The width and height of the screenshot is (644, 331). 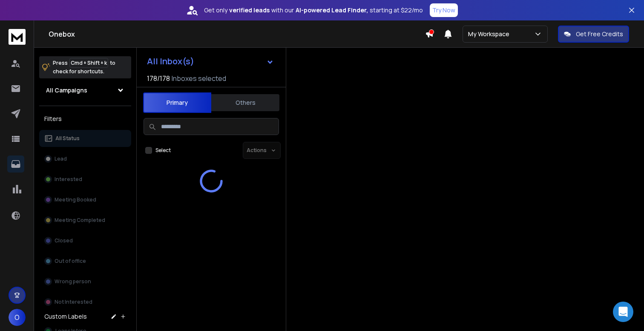 I want to click on button: Get Free Credits, so click(x=593, y=34).